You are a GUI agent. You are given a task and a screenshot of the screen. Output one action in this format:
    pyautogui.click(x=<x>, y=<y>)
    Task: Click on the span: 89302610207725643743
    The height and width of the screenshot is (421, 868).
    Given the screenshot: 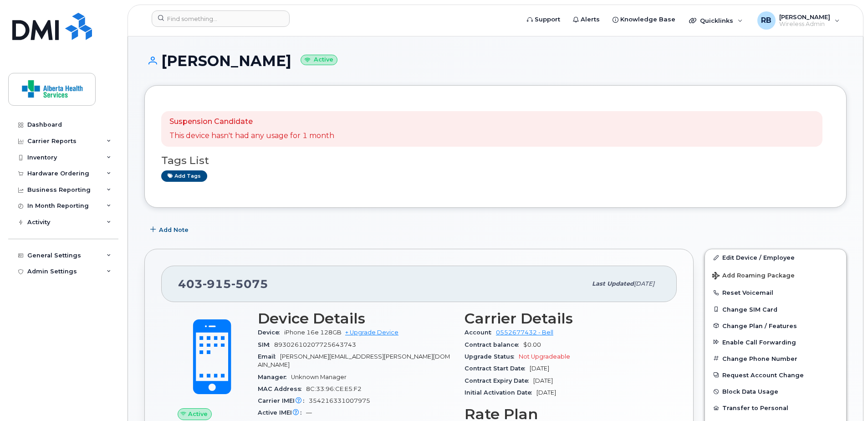 What is the action you would take?
    pyautogui.click(x=315, y=345)
    